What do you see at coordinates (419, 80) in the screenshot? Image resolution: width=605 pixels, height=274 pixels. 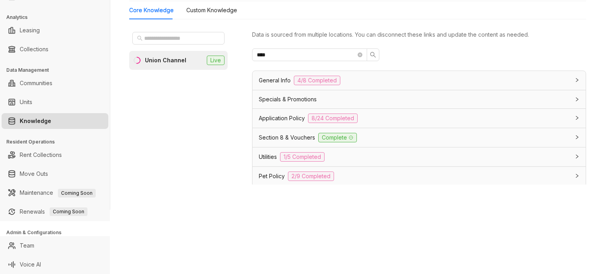 I see `div: General Info4/8 Completed` at bounding box center [419, 80].